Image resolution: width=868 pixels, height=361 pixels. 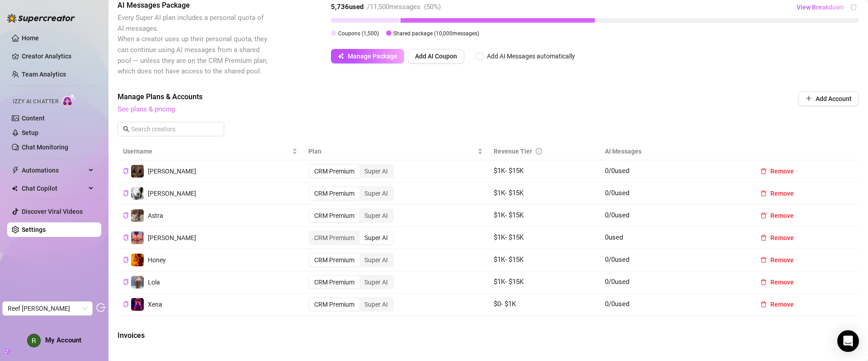 What do you see at coordinates (834, 99) in the screenshot?
I see `span: Add Account` at bounding box center [834, 99].